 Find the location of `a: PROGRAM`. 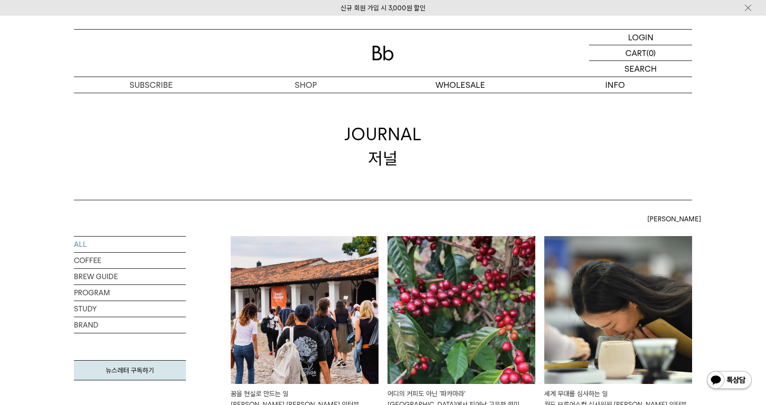

a: PROGRAM is located at coordinates (130, 293).